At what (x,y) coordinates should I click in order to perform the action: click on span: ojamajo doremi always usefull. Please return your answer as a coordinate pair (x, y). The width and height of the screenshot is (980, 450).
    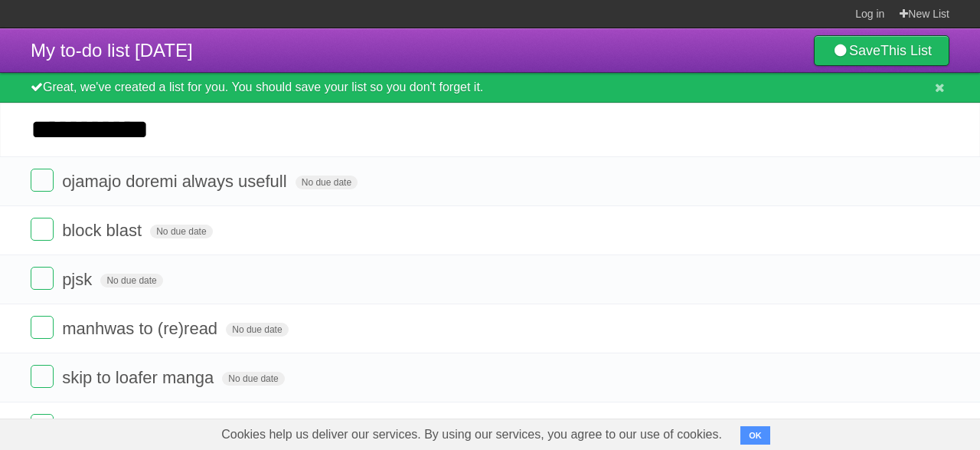
    Looking at the image, I should click on (176, 181).